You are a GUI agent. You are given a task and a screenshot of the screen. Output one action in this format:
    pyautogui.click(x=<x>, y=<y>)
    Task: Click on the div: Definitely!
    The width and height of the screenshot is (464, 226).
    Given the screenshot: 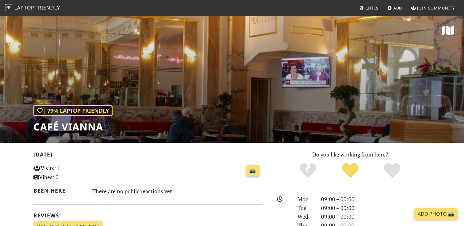 What is the action you would take?
    pyautogui.click(x=392, y=171)
    